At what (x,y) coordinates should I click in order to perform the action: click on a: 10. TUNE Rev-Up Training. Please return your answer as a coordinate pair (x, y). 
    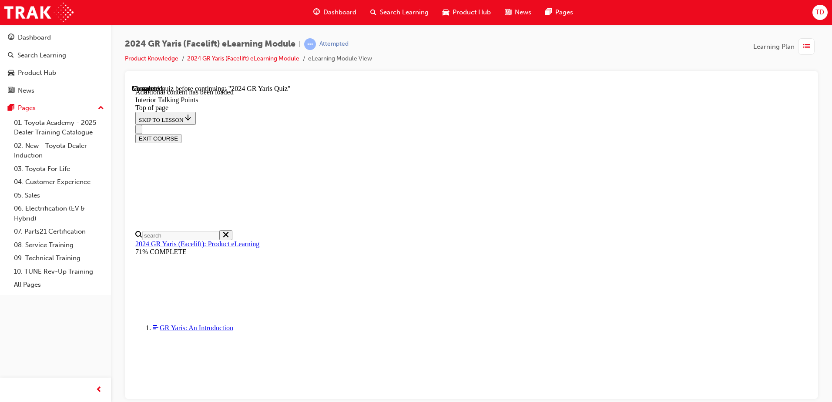
    Looking at the image, I should click on (59, 271).